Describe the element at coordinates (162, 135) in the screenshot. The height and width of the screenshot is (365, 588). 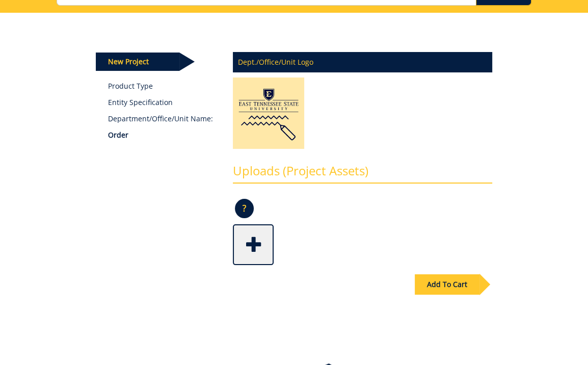
I see `p: Order` at that location.